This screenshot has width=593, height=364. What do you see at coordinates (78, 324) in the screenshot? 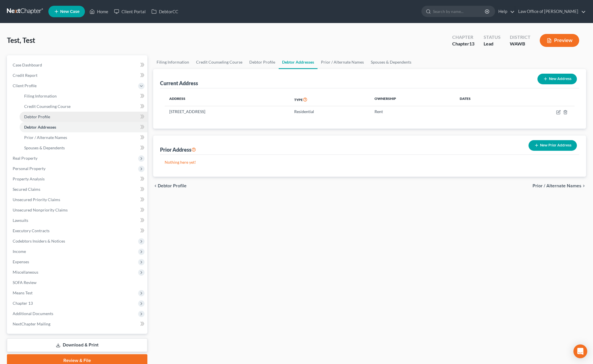
I see `a: NextChapter Mailing` at bounding box center [78, 324].